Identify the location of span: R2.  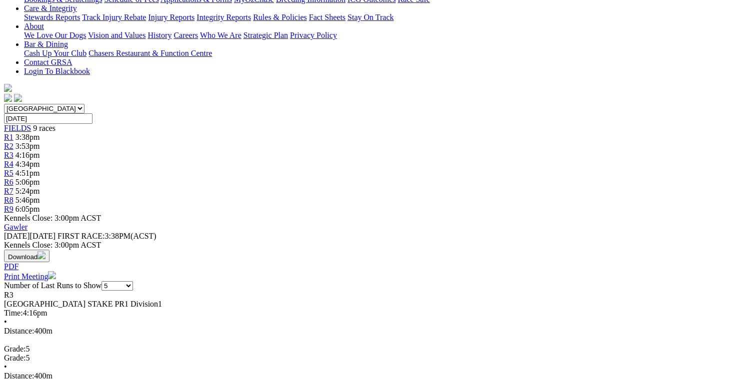
(8, 146).